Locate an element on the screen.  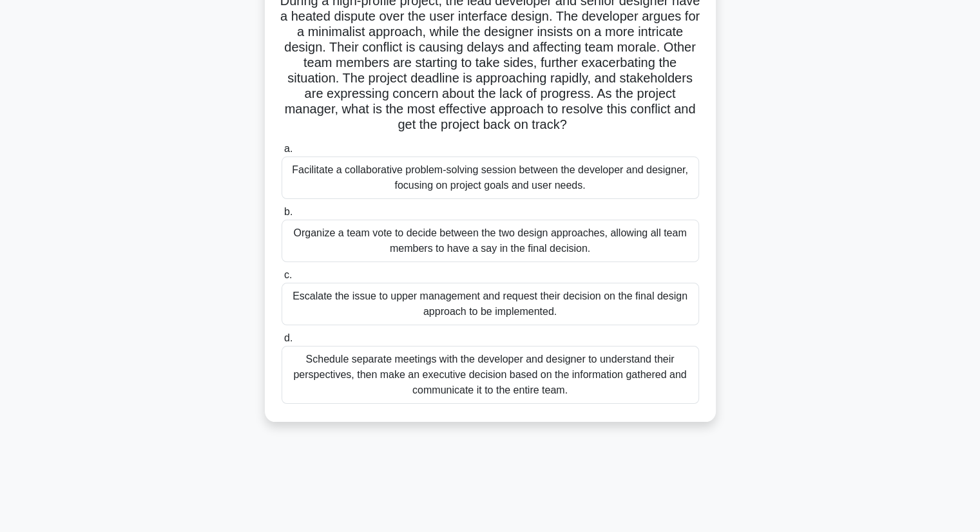
span: a. is located at coordinates (288, 149).